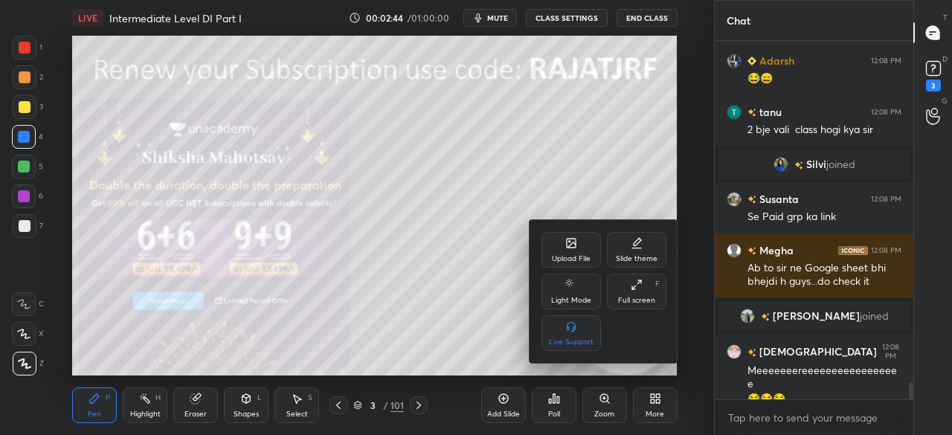 This screenshot has width=952, height=435. Describe the element at coordinates (637, 259) in the screenshot. I see `div: Slide theme` at that location.